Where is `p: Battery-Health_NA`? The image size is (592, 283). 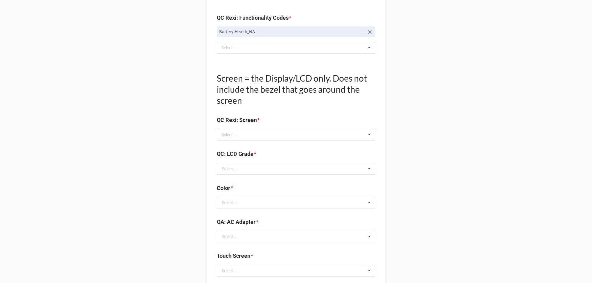
p: Battery-Health_NA is located at coordinates (292, 32).